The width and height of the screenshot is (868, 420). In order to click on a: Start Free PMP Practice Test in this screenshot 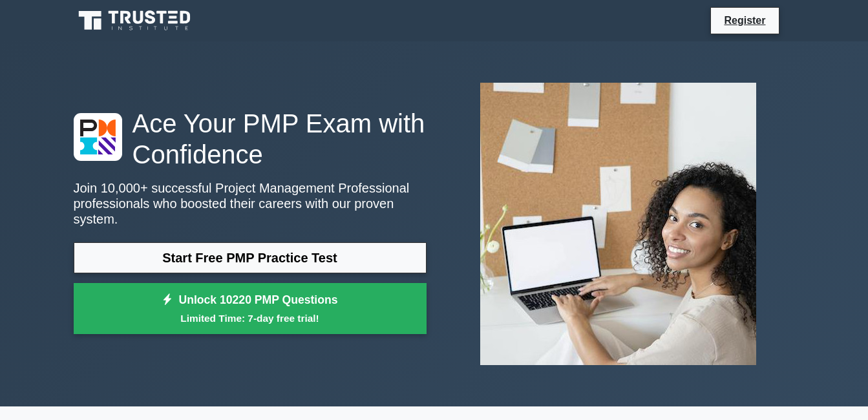, I will do `click(250, 258)`.